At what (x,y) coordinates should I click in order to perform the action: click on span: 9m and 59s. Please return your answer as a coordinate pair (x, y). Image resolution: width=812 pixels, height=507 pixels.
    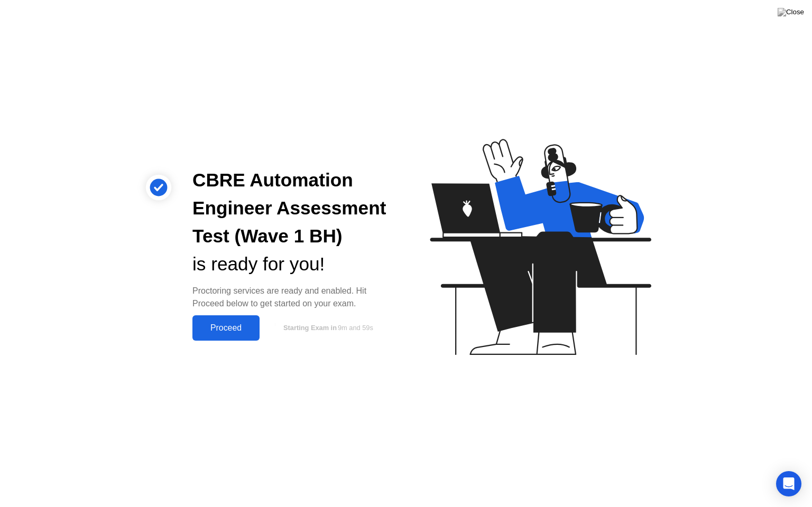
    Looking at the image, I should click on (355, 328).